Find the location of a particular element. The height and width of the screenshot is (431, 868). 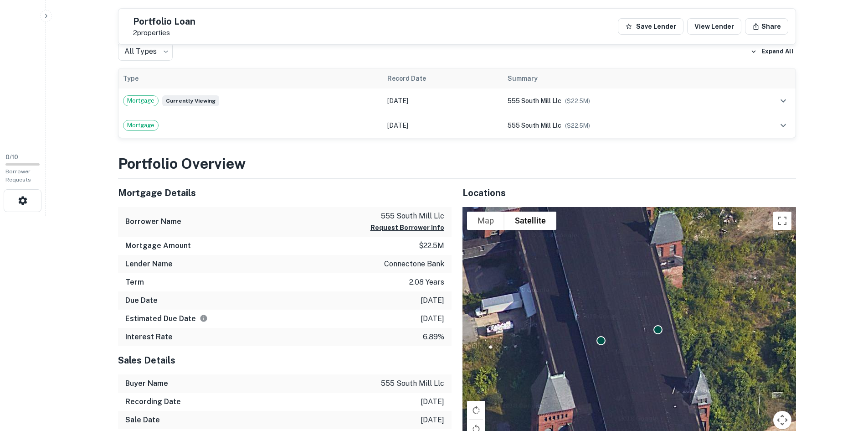

button: Rotate map clockwise is located at coordinates (476, 410).